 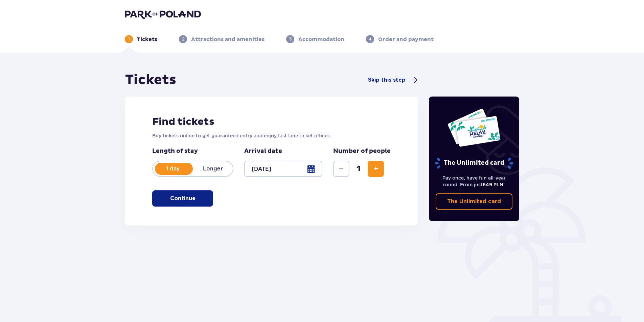 What do you see at coordinates (183, 39) in the screenshot?
I see `p: 2` at bounding box center [183, 39].